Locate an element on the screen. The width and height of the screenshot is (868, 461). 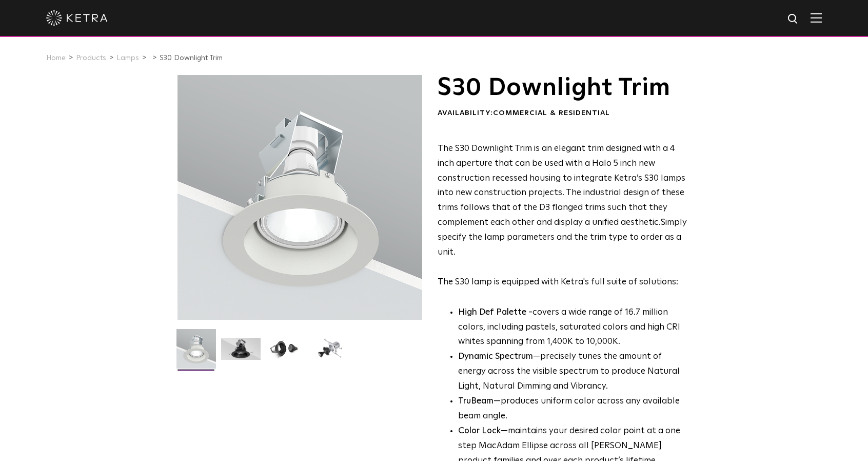
img: S30 Halo Downlight_Exploded_Black is located at coordinates (330, 352).